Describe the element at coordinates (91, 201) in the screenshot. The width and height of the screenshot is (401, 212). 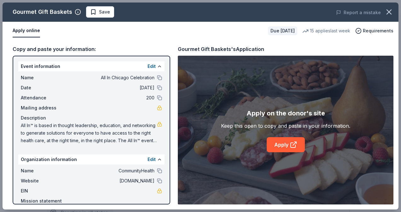
I see `div: Mission statement` at that location.